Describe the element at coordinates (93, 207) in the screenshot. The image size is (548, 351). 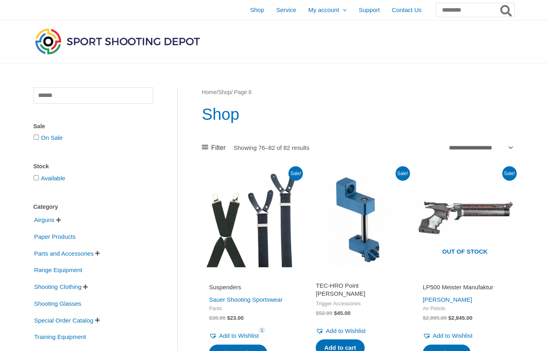
I see `div: Category` at that location.